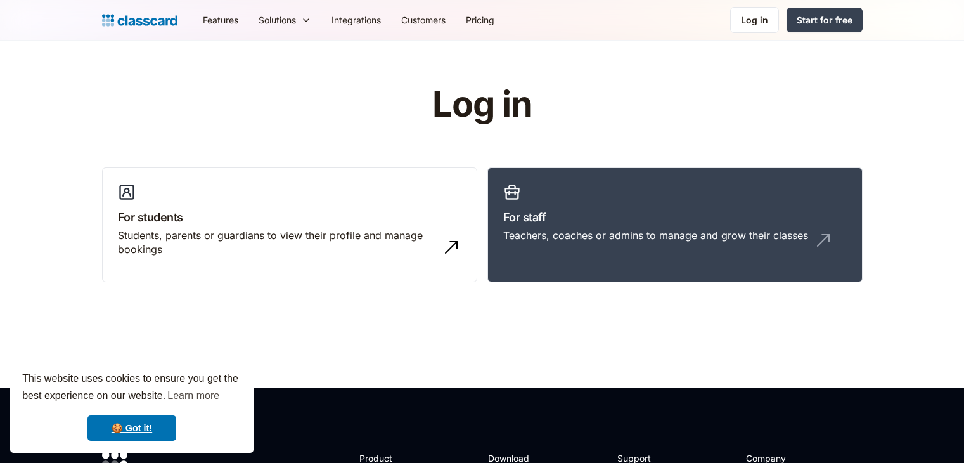  I want to click on a: For staffTeachers, coaches or admins to manage and grow their classes, so click(675, 225).